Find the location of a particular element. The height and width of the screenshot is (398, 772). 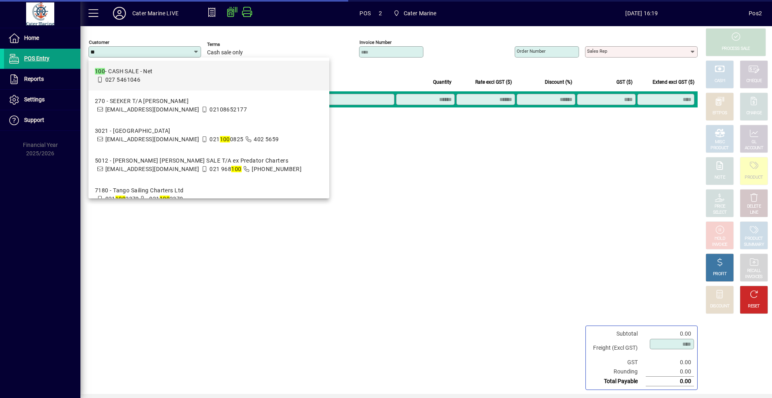

div: SELECT is located at coordinates (719, 212).